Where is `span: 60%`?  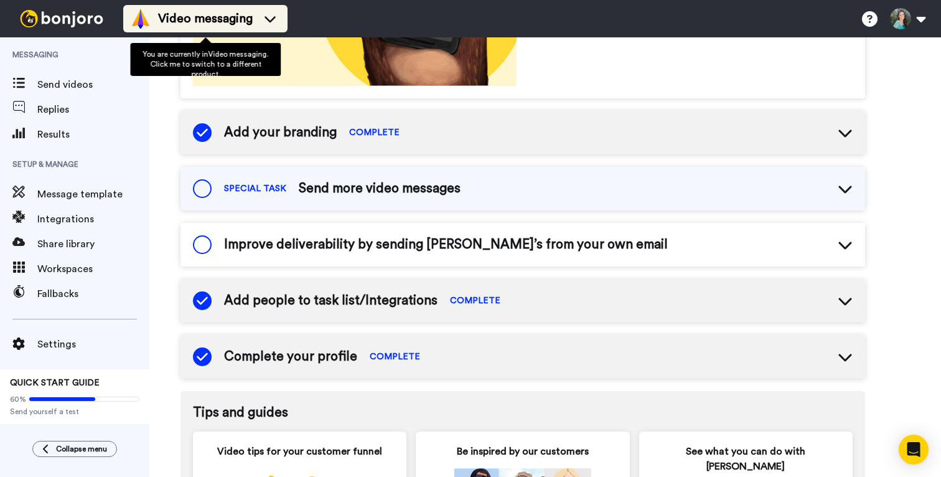
span: 60% is located at coordinates (18, 399).